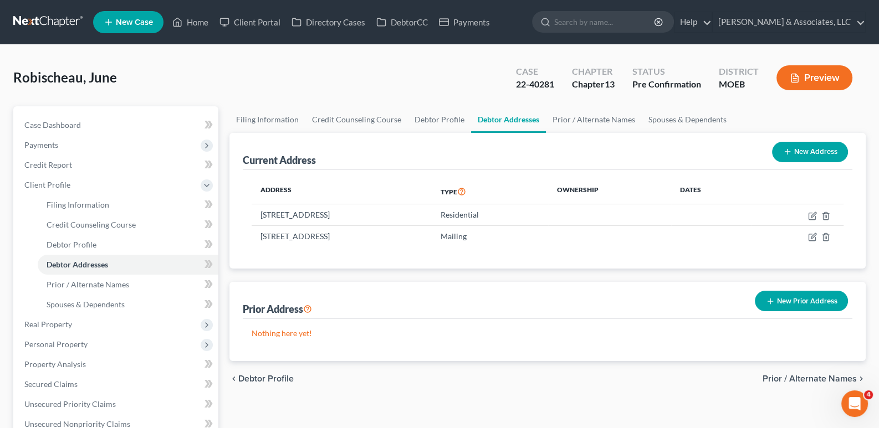  Describe the element at coordinates (490, 215) in the screenshot. I see `td: Residential` at that location.